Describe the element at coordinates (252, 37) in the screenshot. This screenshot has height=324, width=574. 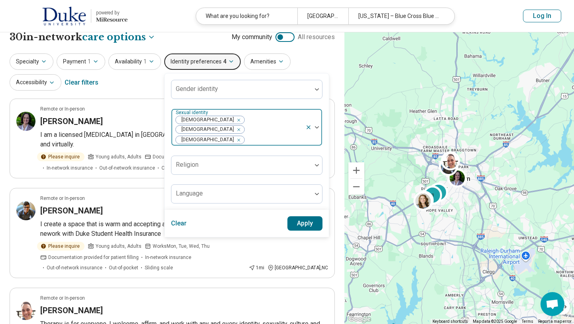
I see `span: My community` at that location.